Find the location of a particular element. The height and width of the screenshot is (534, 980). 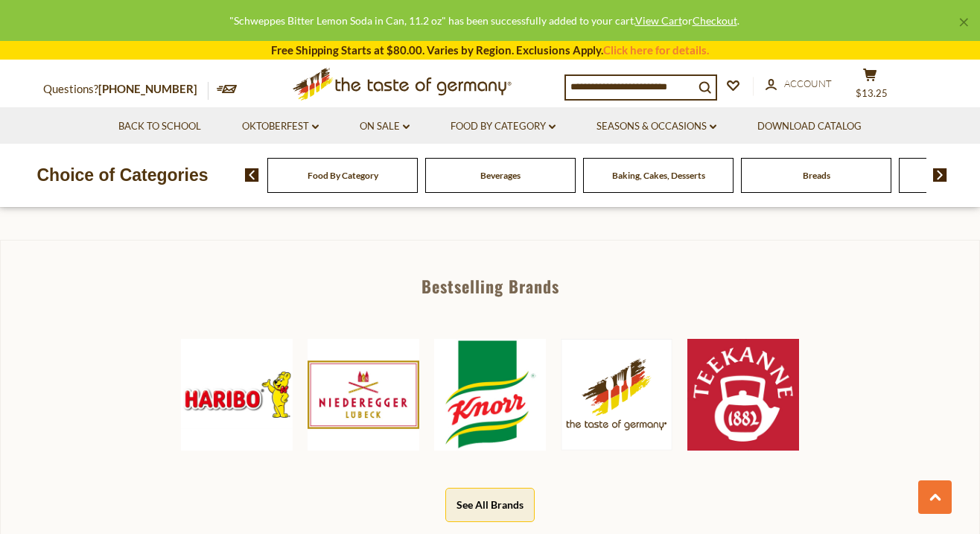

button: See All Brands is located at coordinates (490, 504).